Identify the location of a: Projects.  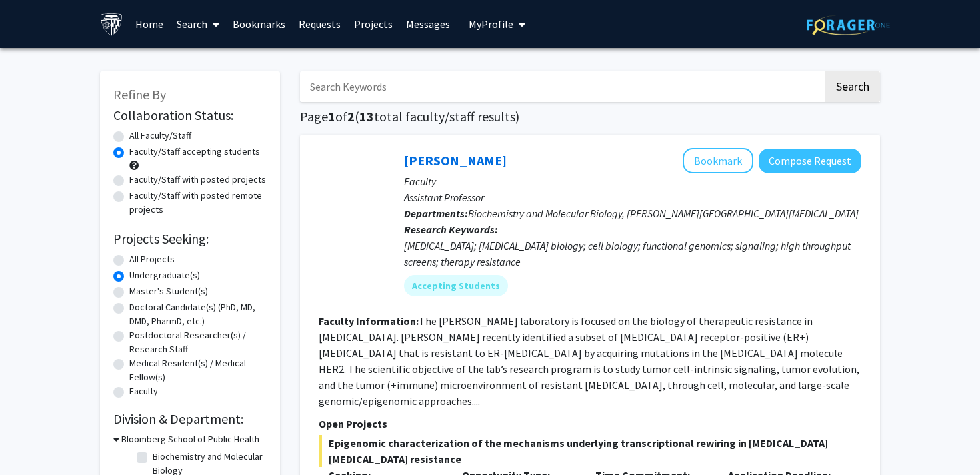
(373, 24).